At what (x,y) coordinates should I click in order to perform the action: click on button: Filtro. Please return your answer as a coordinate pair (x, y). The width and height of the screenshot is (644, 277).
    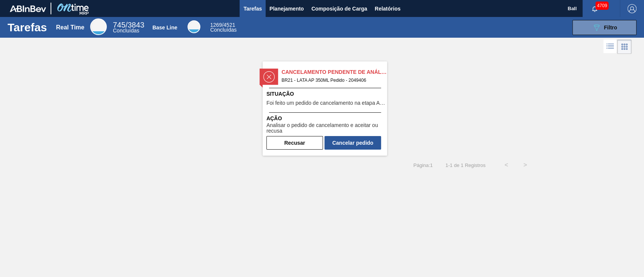
    Looking at the image, I should click on (604, 28).